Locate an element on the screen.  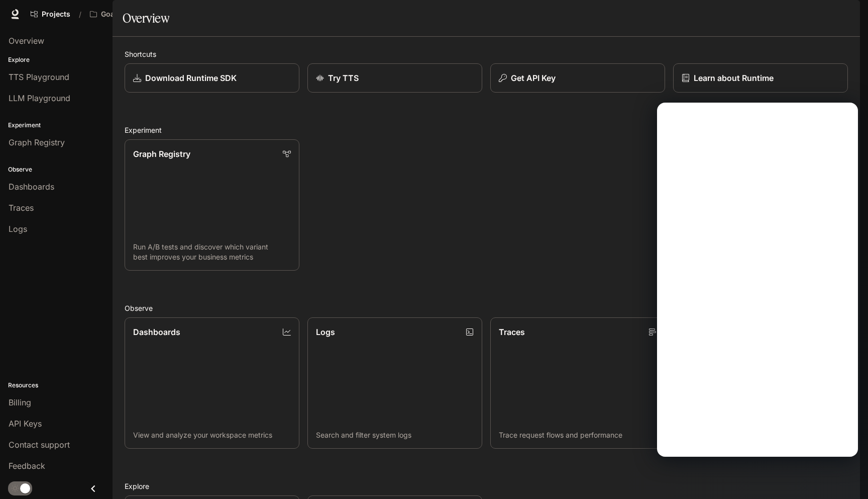
h2: Explore is located at coordinates (486, 486).